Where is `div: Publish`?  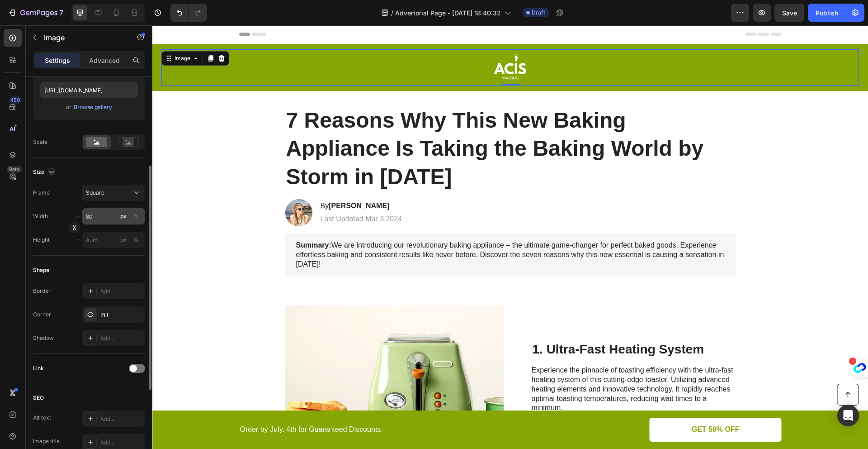
div: Publish is located at coordinates (827, 12).